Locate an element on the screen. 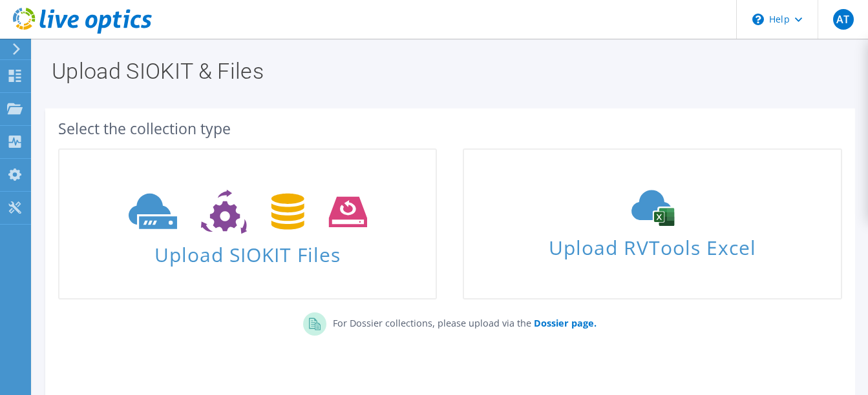  span: Upload SIOKIT Files is located at coordinates (247, 251).